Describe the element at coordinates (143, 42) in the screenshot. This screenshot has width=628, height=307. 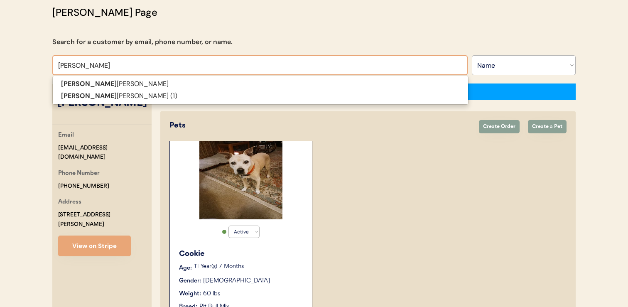
I see `div: Search for a customer by email, phone number, or name.` at that location.